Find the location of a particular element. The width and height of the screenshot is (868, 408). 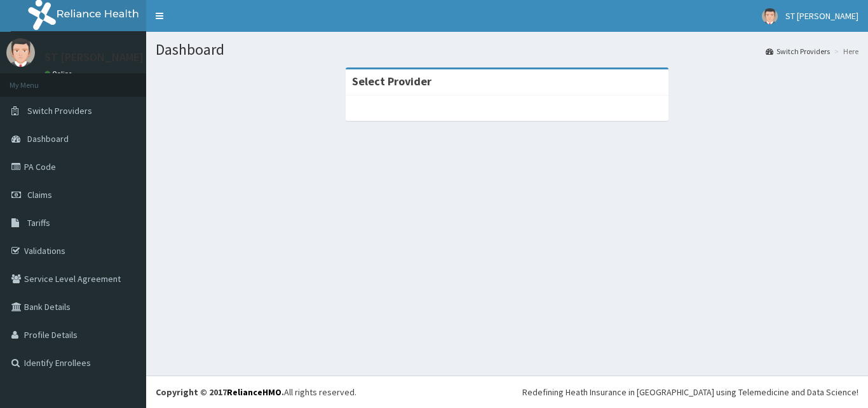

span: Claims is located at coordinates (39, 195).